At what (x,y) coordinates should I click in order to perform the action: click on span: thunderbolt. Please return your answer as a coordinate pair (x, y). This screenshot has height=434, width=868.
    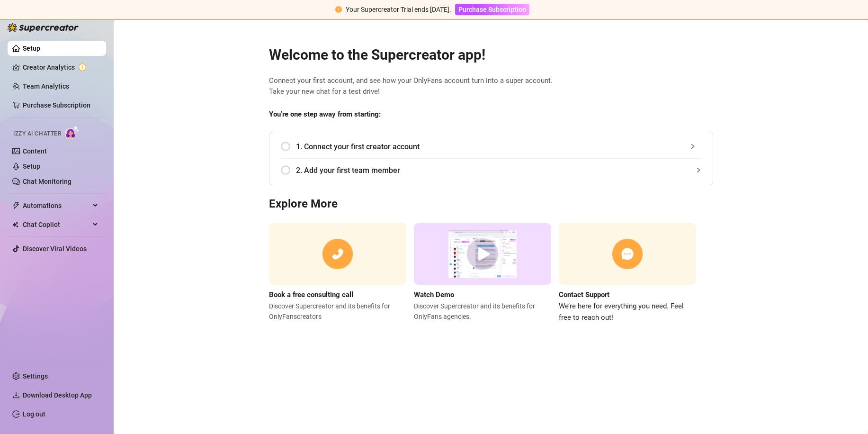
    Looking at the image, I should click on (16, 206).